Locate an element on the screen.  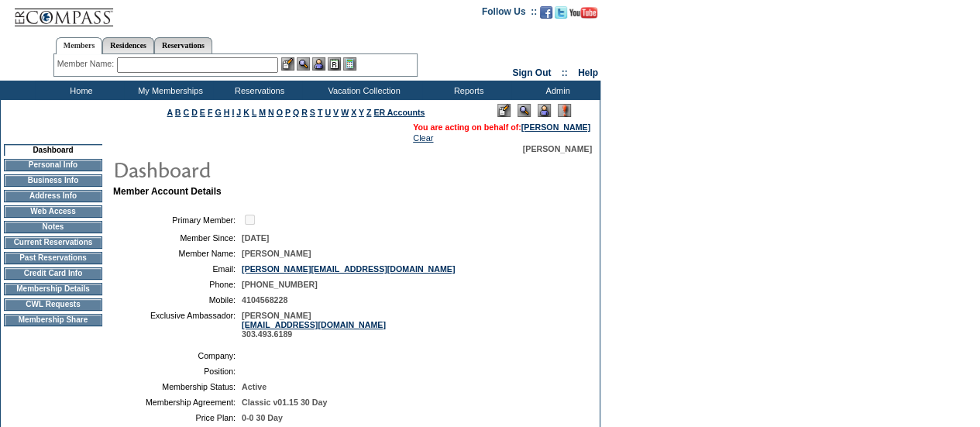
img: View Mode is located at coordinates (524, 110).